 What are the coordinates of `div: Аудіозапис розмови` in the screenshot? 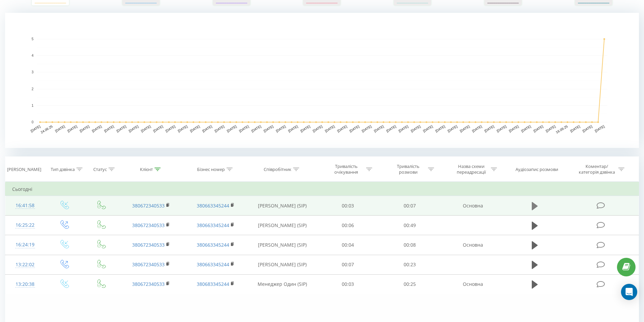 It's located at (537, 169).